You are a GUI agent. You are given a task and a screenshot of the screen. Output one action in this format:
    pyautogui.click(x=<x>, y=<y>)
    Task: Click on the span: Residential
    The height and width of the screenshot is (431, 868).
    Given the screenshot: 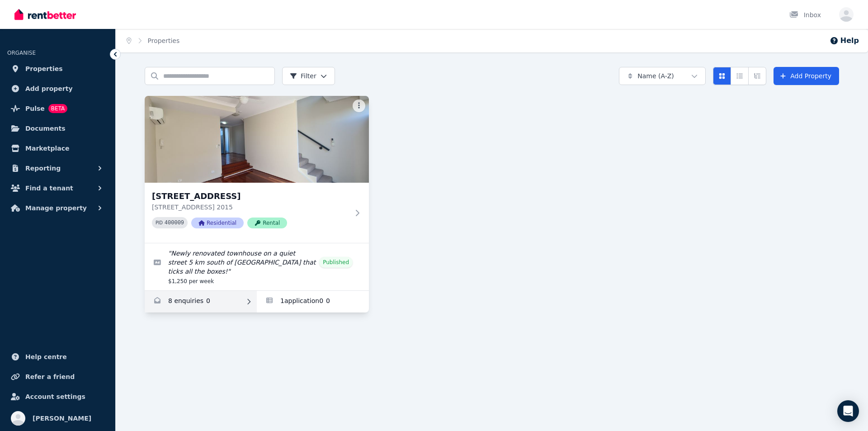 What is the action you would take?
    pyautogui.click(x=218, y=223)
    